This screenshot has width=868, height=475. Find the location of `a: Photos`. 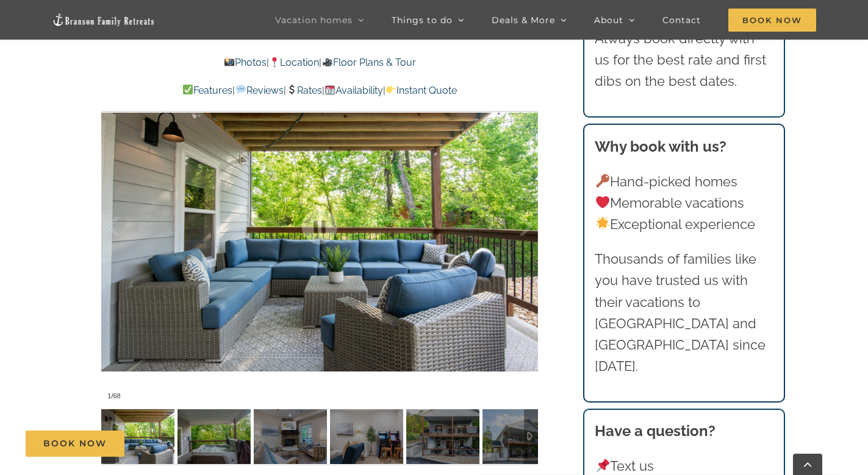

a: Photos is located at coordinates (245, 62).